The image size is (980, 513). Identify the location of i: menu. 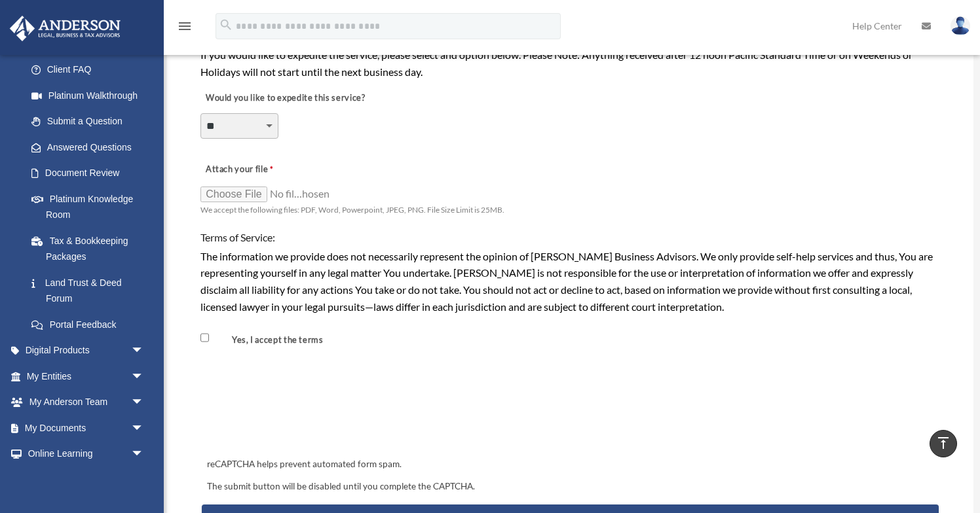
(185, 26).